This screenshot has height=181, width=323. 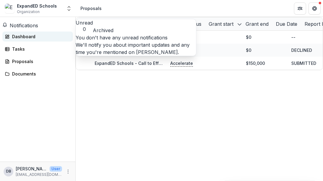 What do you see at coordinates (24, 25) in the screenshot?
I see `span: Notifications` at bounding box center [24, 25].